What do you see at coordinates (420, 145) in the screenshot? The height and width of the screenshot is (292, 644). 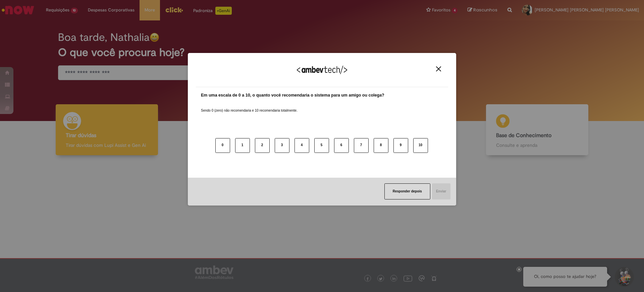 I see `button: 10` at bounding box center [420, 145].